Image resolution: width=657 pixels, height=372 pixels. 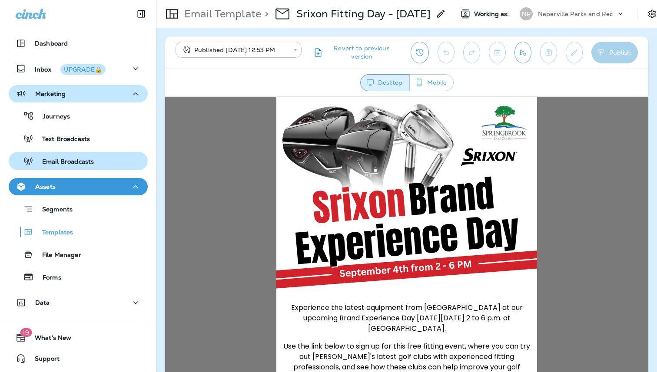 I want to click on button: Forms, so click(x=78, y=277).